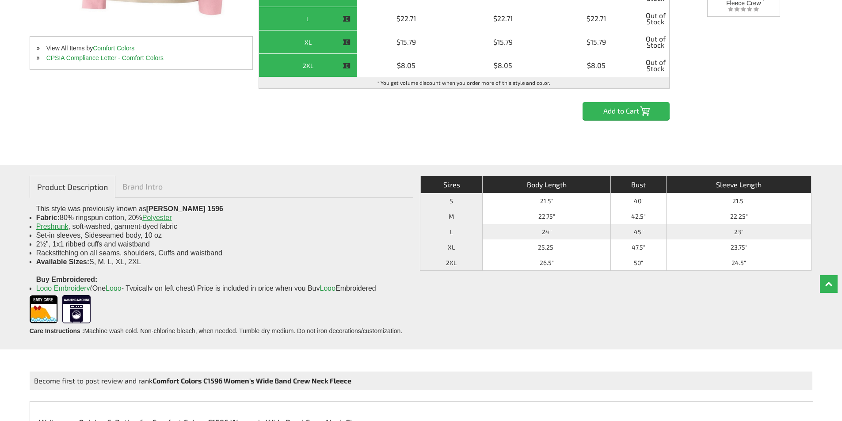  Describe the element at coordinates (105, 58) in the screenshot. I see `a: CPSIA Compliance Letter - Comfort Colors` at that location.